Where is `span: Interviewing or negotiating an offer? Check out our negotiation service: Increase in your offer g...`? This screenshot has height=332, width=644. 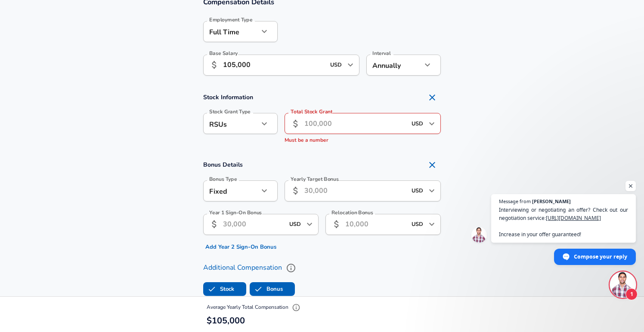 span: Interviewing or negotiating an offer? Check out our negotiation service: Increase in your offer g... is located at coordinates (563, 222).